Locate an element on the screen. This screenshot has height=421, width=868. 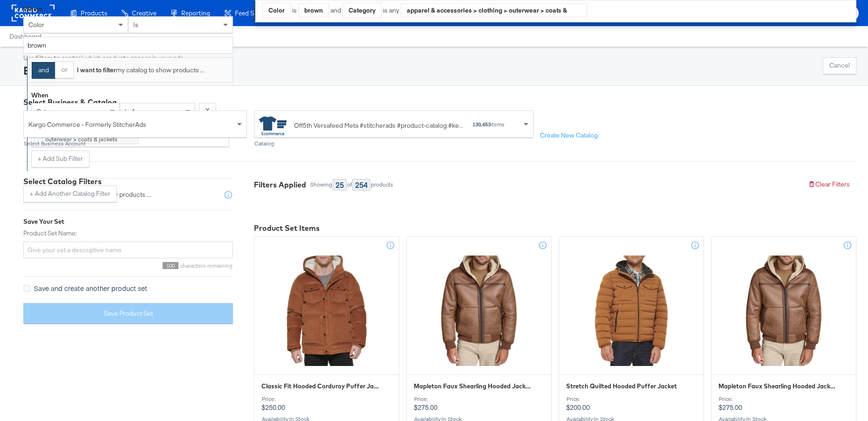
span: Kargo Commerce - Formerly StitcherAds is located at coordinates (132, 125).